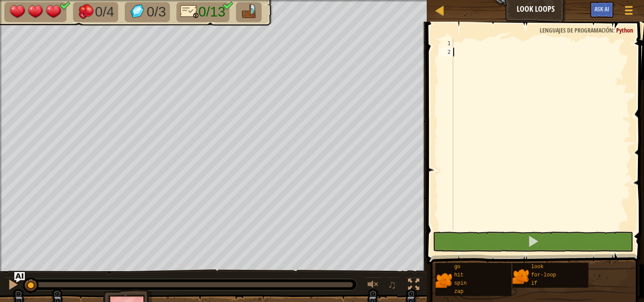 This screenshot has width=644, height=302. I want to click on button: Shift+Enter: Ejecutar el código., so click(533, 242).